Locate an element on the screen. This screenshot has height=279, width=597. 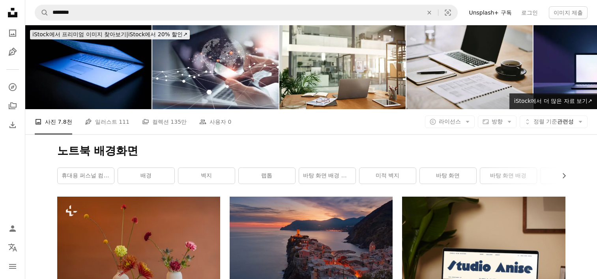
a: 랩톱 is located at coordinates (267, 176).